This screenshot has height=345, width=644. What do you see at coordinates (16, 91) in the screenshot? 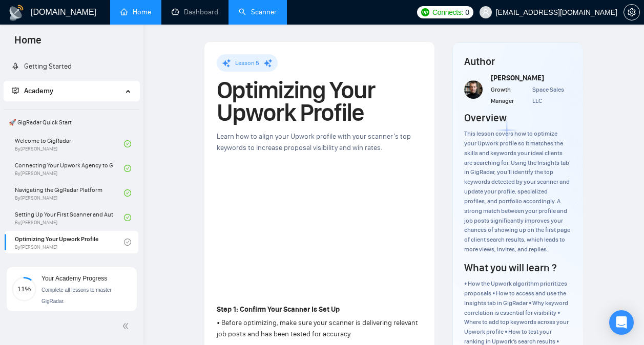
I see `span: fund-projection-screen` at bounding box center [16, 91].